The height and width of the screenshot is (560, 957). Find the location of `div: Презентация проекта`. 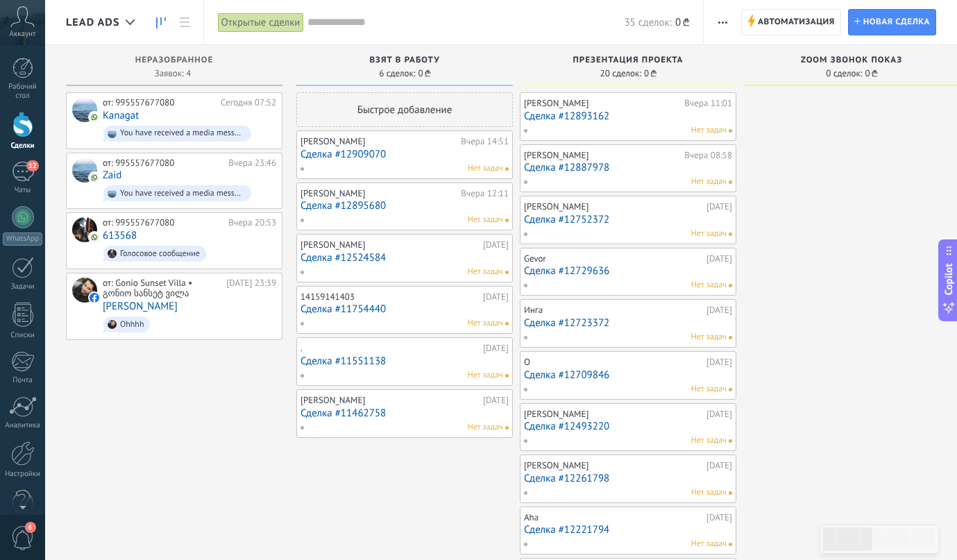

div: Презентация проекта is located at coordinates (628, 61).